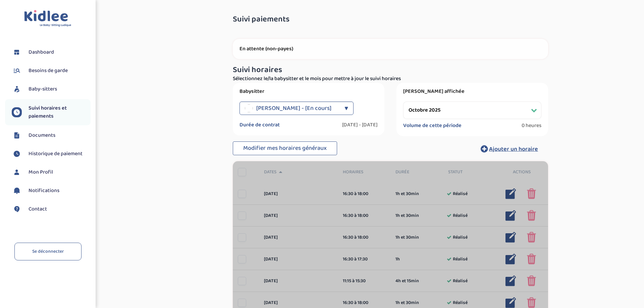 This screenshot has height=308, width=644. Describe the element at coordinates (42, 135) in the screenshot. I see `span: Documents` at that location.